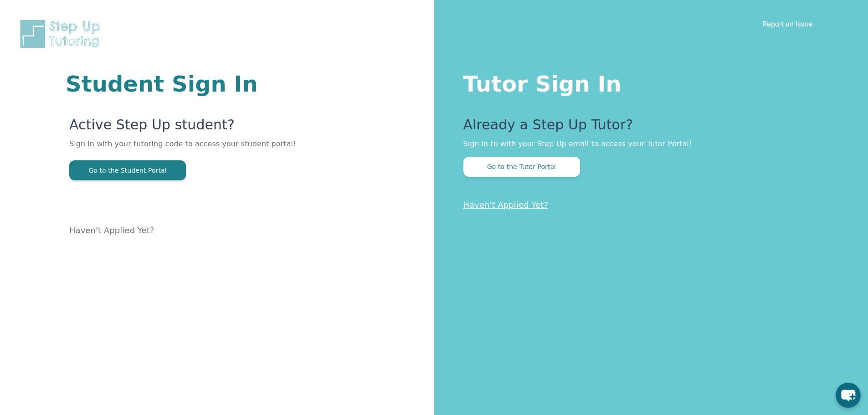  I want to click on button: chat-button, so click(848, 395).